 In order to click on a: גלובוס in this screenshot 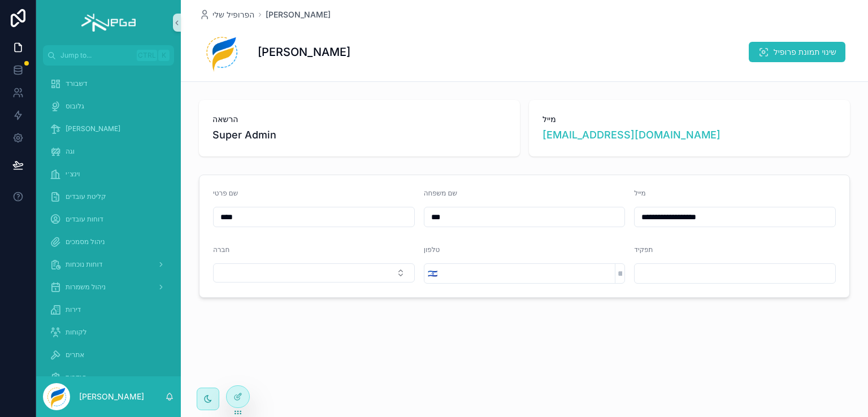, I will do `click(109, 106)`.